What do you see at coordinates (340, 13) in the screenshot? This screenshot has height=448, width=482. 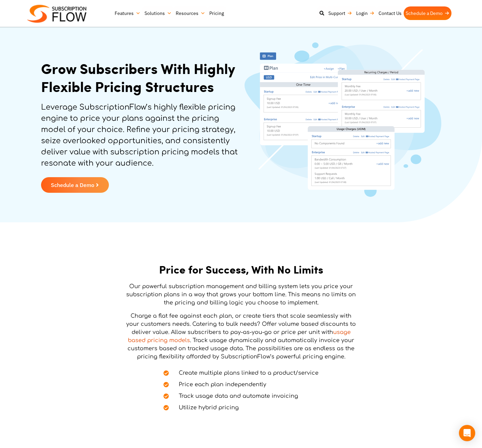 I see `a: Support` at bounding box center [340, 13].